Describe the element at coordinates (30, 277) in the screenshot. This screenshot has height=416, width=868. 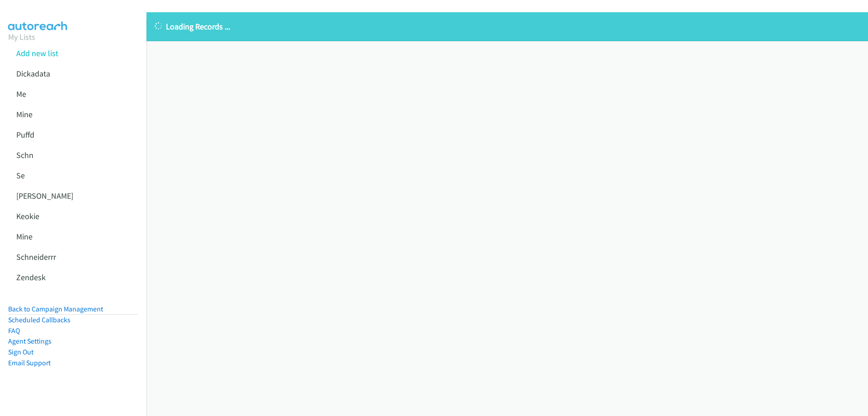
I see `a: Zendesk` at that location.